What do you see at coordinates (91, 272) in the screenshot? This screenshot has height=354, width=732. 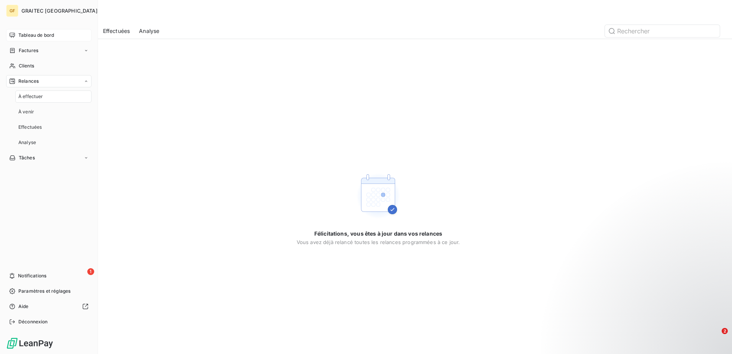 I see `span: 1` at bounding box center [91, 272].